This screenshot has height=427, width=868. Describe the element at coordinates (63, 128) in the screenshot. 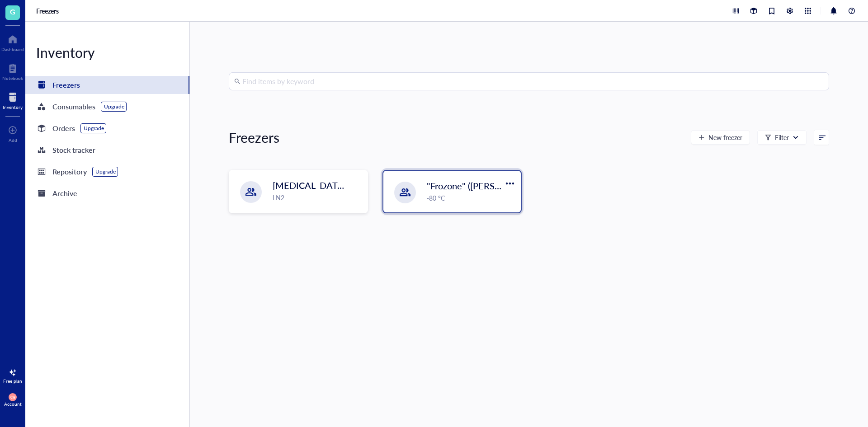

I see `div: Orders` at that location.